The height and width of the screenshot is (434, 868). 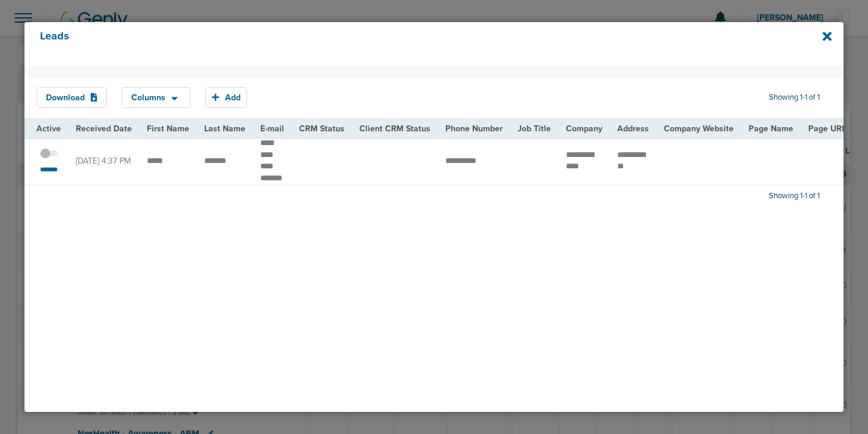 I want to click on th: Company Website, so click(x=699, y=128).